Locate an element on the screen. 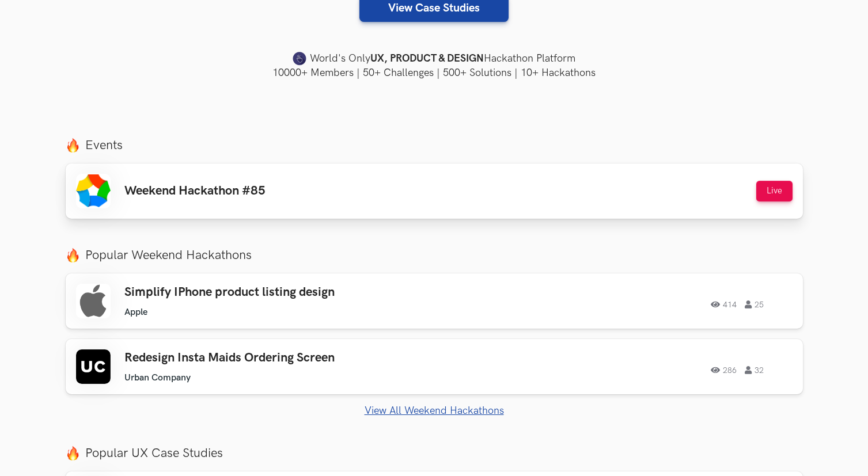 This screenshot has height=476, width=868. a: Simplify IPhone product listing design Apple 414 25 is located at coordinates (434, 301).